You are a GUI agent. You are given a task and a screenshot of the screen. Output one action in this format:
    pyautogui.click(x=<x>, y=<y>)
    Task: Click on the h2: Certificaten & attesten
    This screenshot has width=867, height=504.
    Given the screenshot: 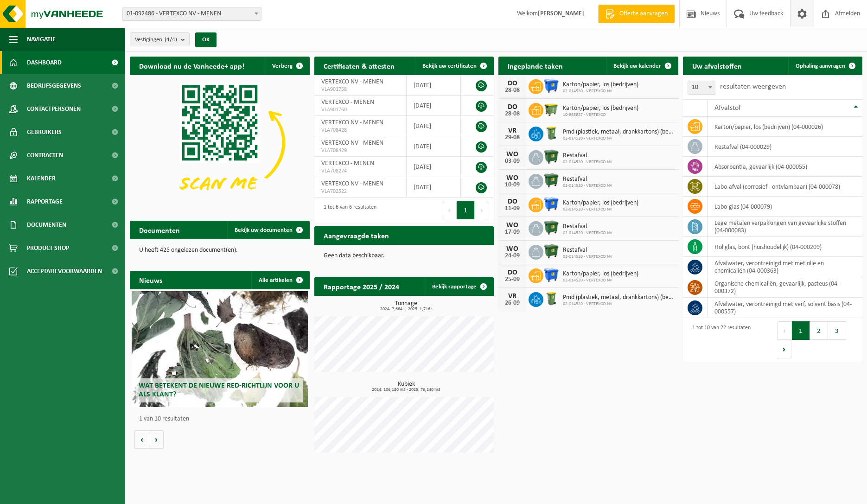 What is the action you would take?
    pyautogui.click(x=359, y=66)
    